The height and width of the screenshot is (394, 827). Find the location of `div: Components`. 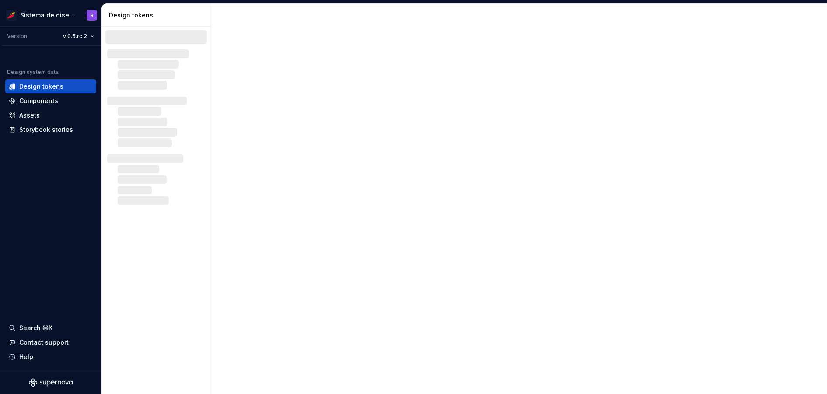

div: Components is located at coordinates (38, 101).